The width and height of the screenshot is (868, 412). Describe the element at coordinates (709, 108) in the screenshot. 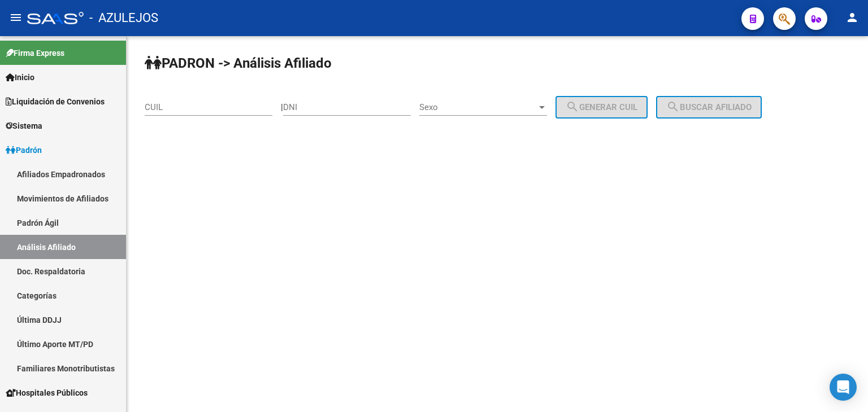

I see `button: Buscar afiliado` at that location.